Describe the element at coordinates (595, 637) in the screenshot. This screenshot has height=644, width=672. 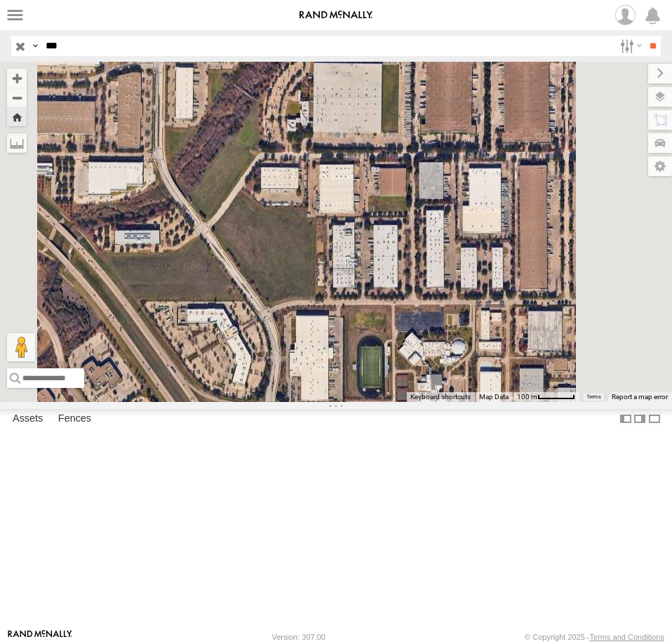
I see `div: © Copyright 2025 -` at that location.